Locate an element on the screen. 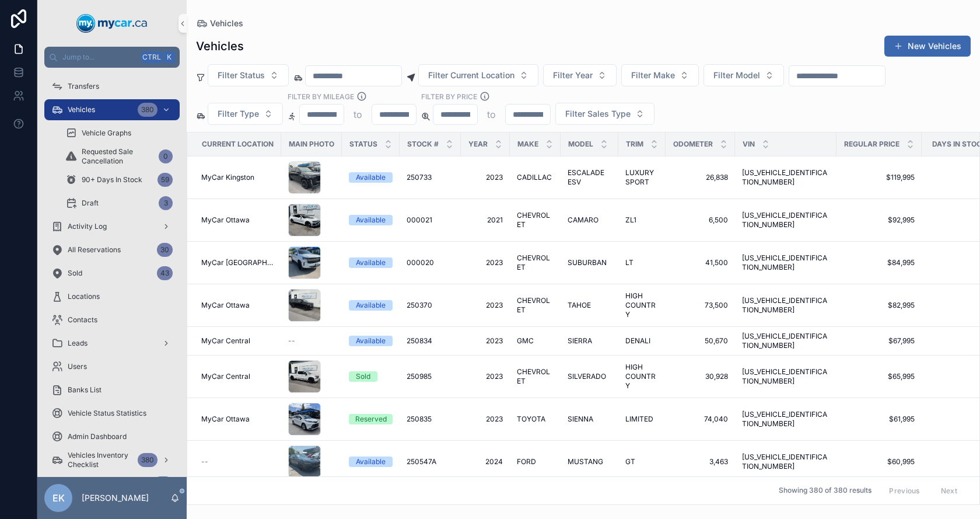 The width and height of the screenshot is (980, 519). span: Banks List is located at coordinates (85, 390).